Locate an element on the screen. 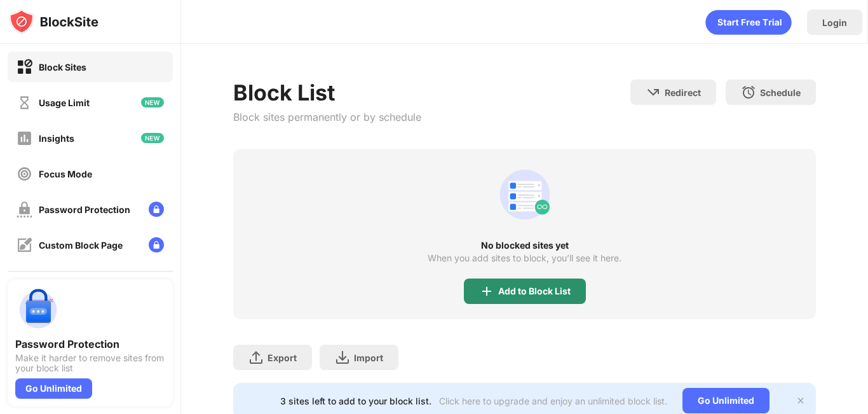  div: Import is located at coordinates (368, 357).